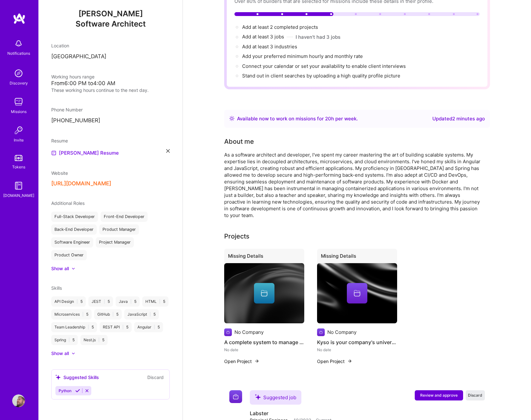  What do you see at coordinates (168, 151) in the screenshot?
I see `i: icon Close` at bounding box center [168, 151].